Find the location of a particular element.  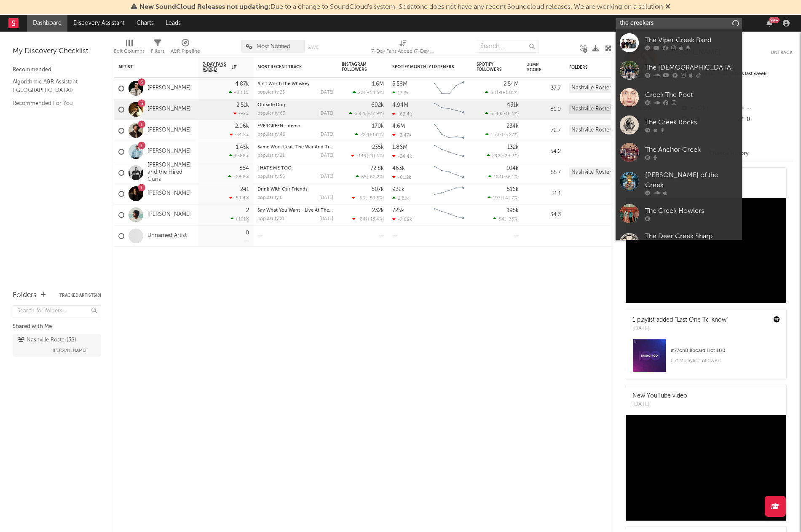

span: +131 % is located at coordinates (376, 135).